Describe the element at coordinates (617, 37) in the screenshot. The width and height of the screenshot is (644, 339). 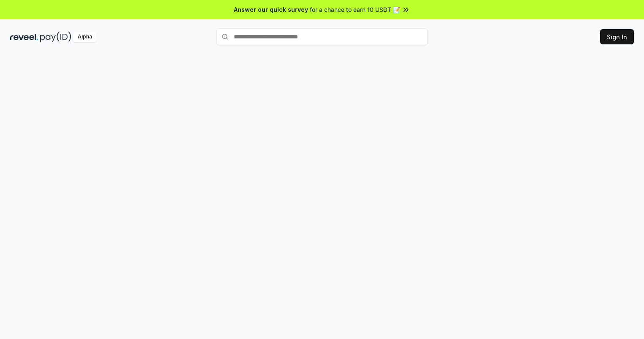
I see `button: Sign In` at that location.